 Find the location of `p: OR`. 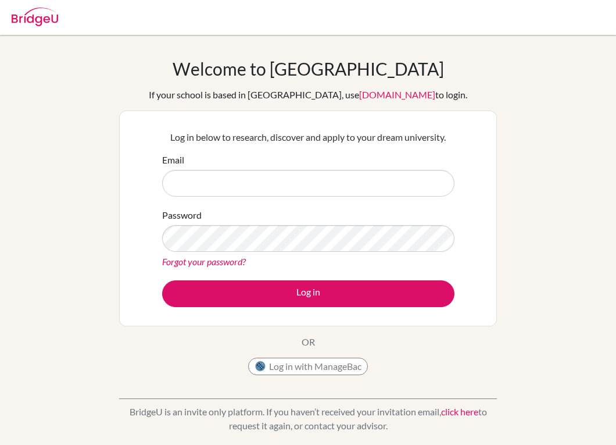

p: OR is located at coordinates (308, 342).